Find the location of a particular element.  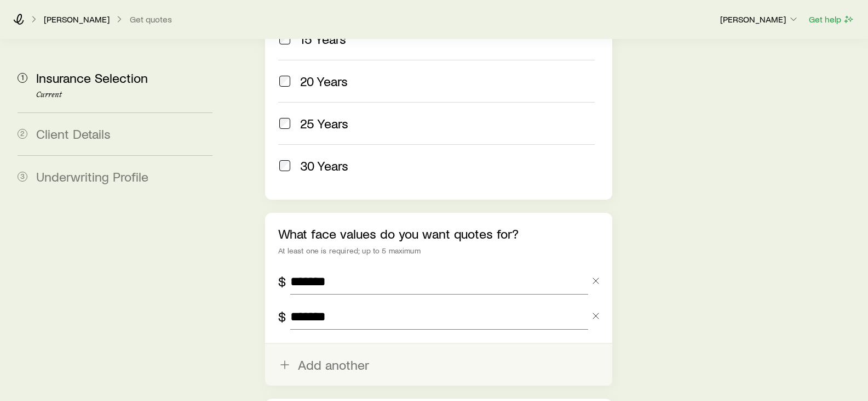

p: Current is located at coordinates (124, 94).